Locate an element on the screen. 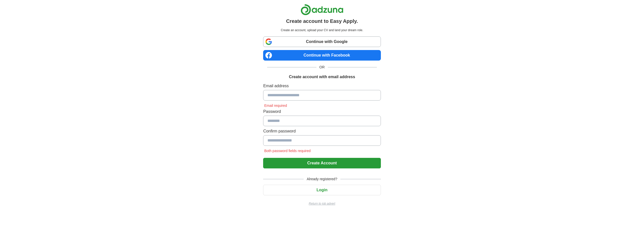 The width and height of the screenshot is (644, 231). label: Email address is located at coordinates (322, 86).